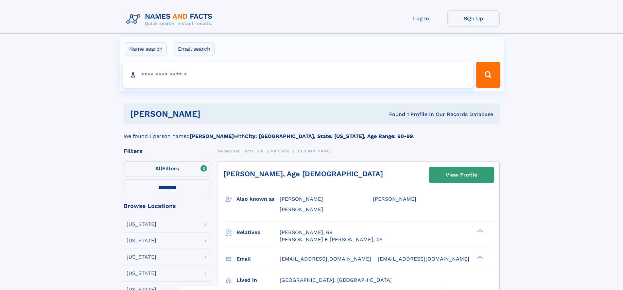 The width and height of the screenshot is (623, 290). What do you see at coordinates (167, 206) in the screenshot?
I see `div: Browse Locations` at bounding box center [167, 206].